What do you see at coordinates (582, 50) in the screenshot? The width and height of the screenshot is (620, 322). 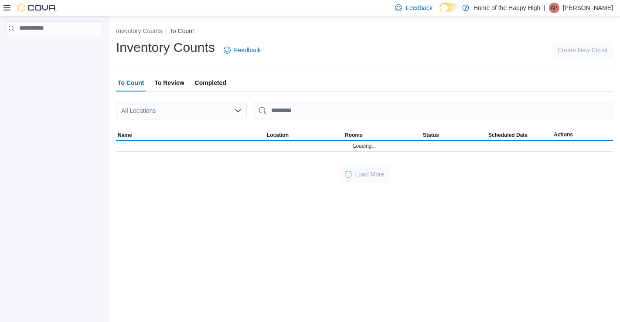 I see `span: Create New Count` at bounding box center [582, 50].